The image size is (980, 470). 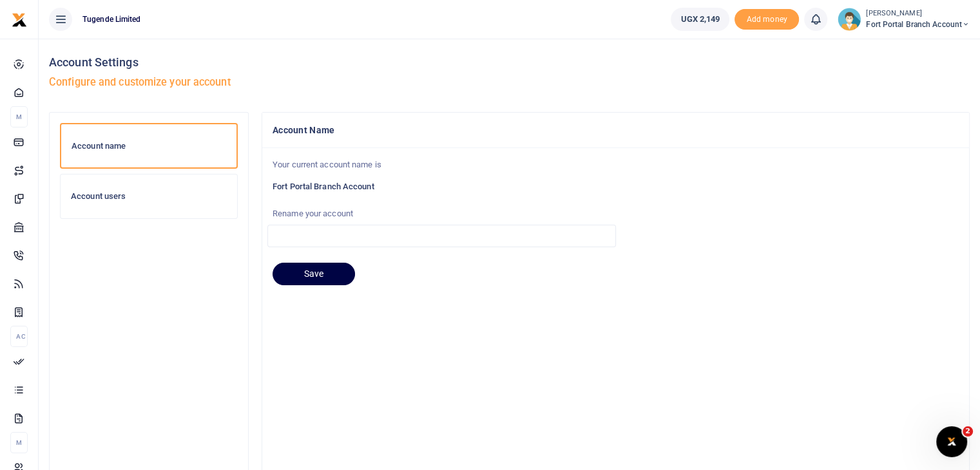 What do you see at coordinates (314, 274) in the screenshot?
I see `button: Save` at bounding box center [314, 274].